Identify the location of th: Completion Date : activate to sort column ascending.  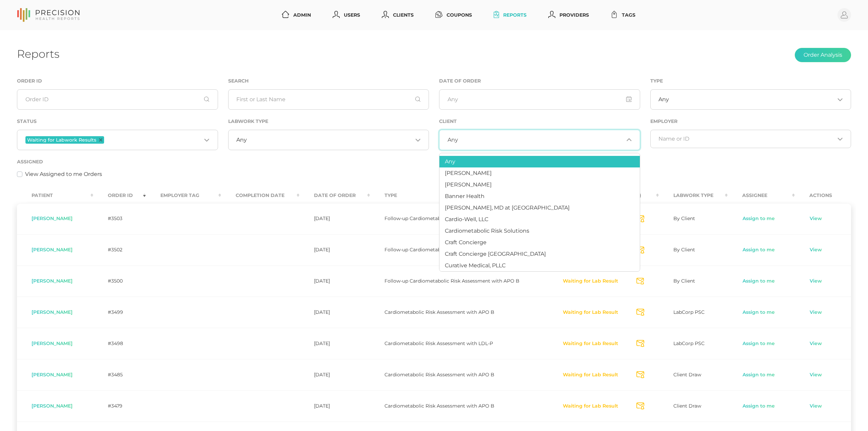
(260, 195).